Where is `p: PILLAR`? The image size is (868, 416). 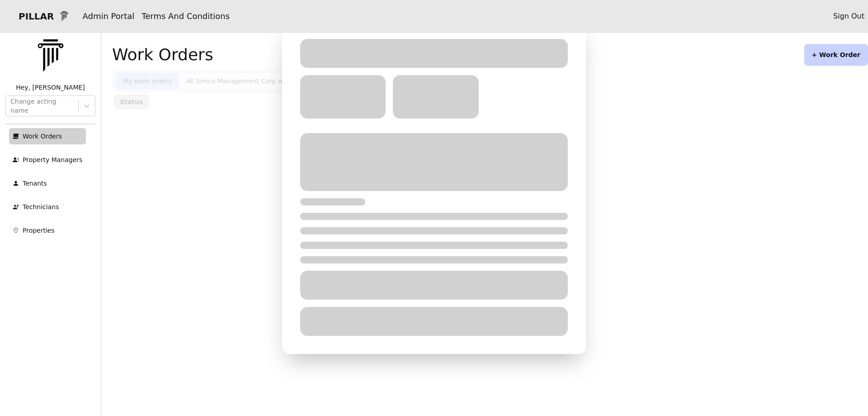
p: PILLAR is located at coordinates (32, 17).